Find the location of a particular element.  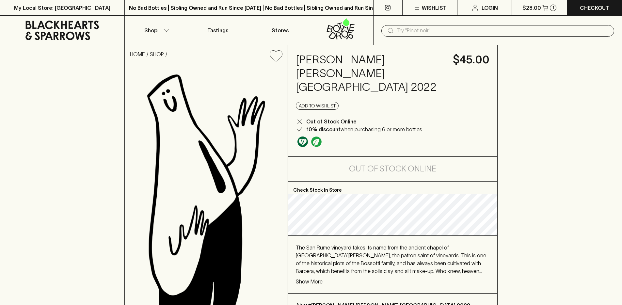

a: Tastings is located at coordinates (218, 30).